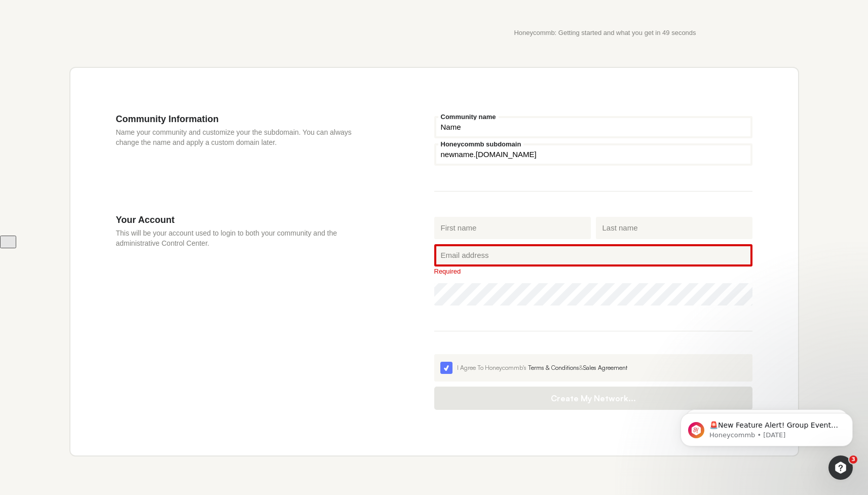  I want to click on input: Last name, so click(674, 228).